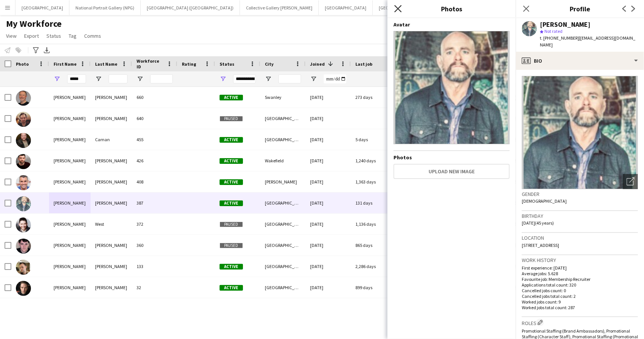 The image size is (644, 339). What do you see at coordinates (580, 216) in the screenshot?
I see `h3: Birthday` at bounding box center [580, 216].